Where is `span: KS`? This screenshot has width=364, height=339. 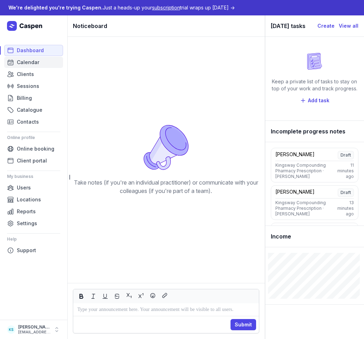
span: KS is located at coordinates (11, 330).